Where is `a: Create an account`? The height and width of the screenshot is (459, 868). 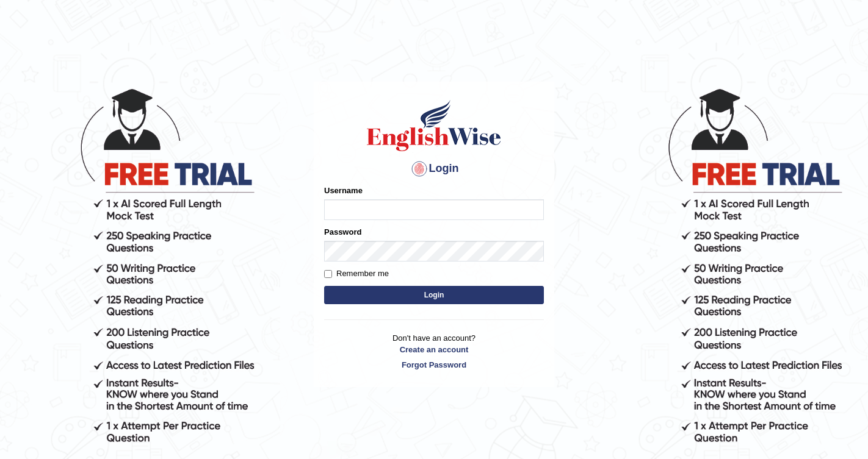
a: Create an account is located at coordinates (434, 350).